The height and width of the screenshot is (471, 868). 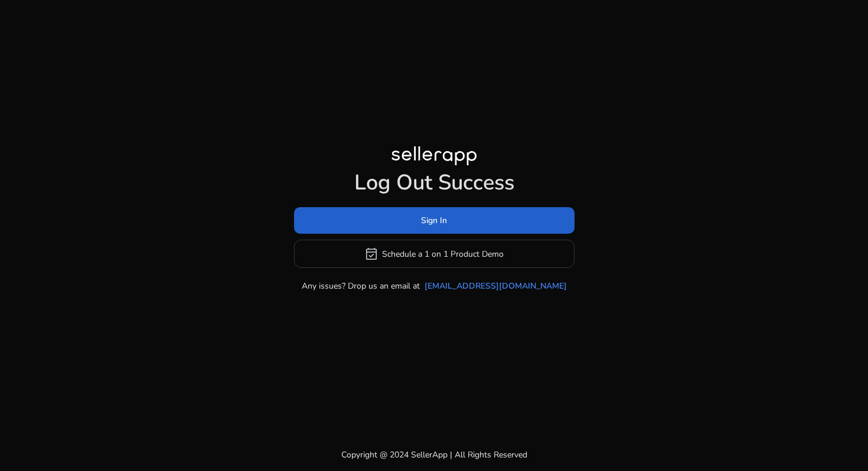 I want to click on h1: Log Out Success, so click(x=434, y=182).